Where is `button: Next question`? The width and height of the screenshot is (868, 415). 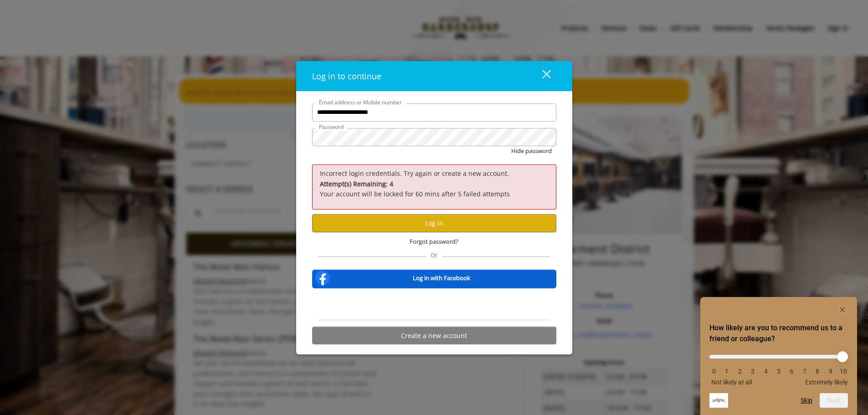
button: Next question is located at coordinates (834, 400).